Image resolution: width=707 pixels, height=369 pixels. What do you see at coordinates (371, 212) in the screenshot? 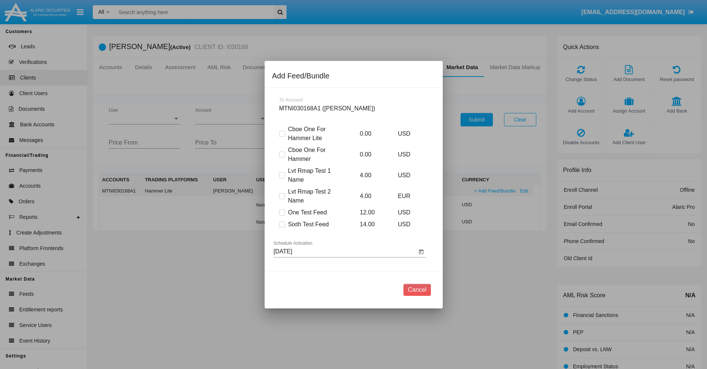
I see `p: 12.00` at bounding box center [371, 212].